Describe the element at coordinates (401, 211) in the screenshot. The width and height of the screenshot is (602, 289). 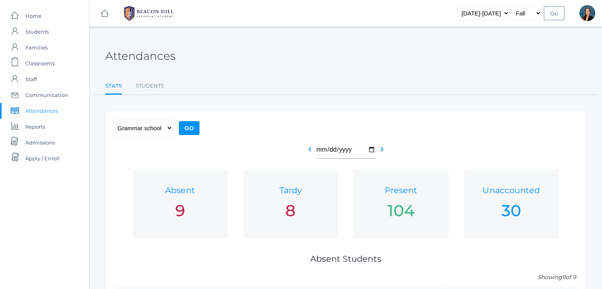
I see `div: 104` at that location.